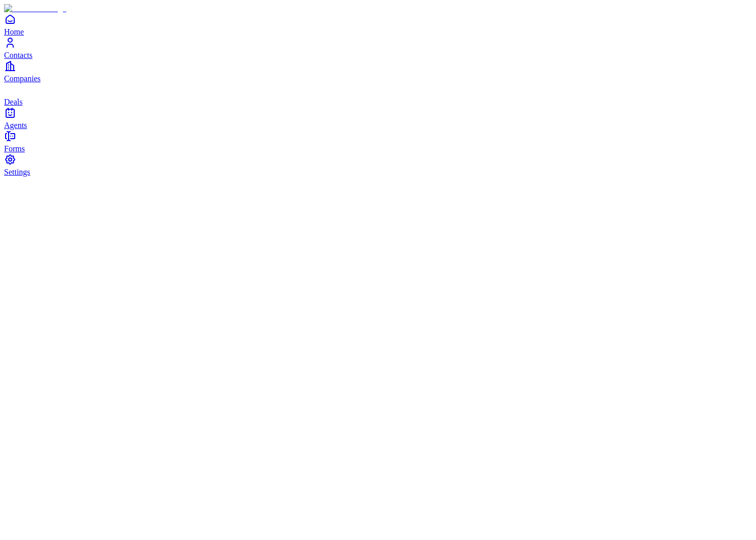  I want to click on a: Forms, so click(378, 141).